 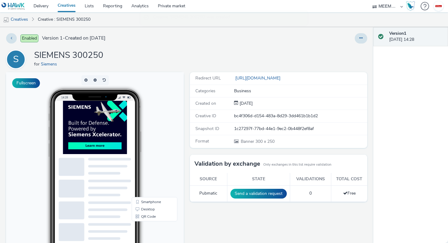 I want to click on th: State, so click(x=258, y=179).